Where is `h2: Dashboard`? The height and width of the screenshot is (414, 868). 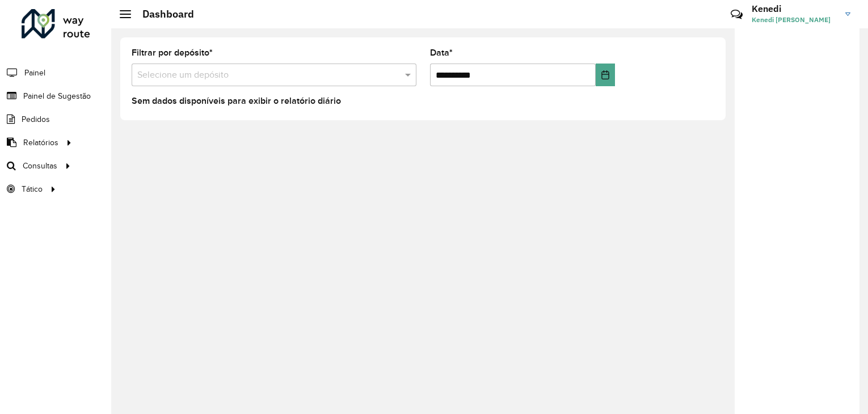 h2: Dashboard is located at coordinates (162, 14).